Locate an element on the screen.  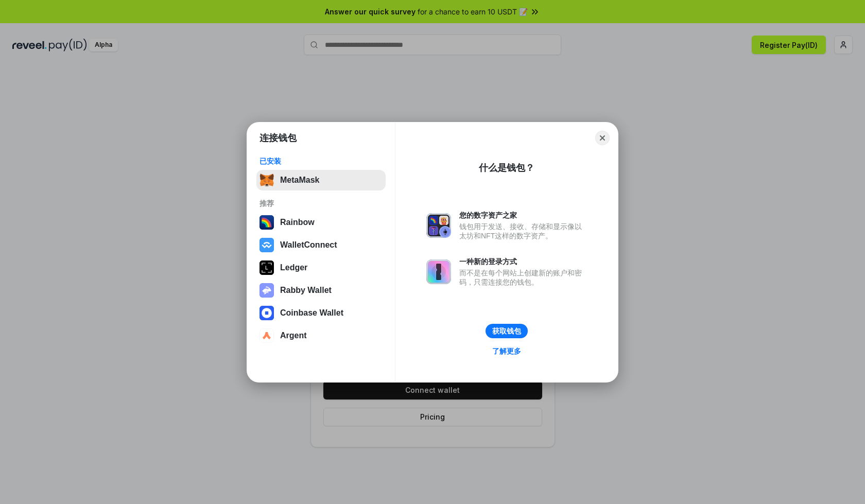
div: Coinbase Wallet is located at coordinates (312, 313).